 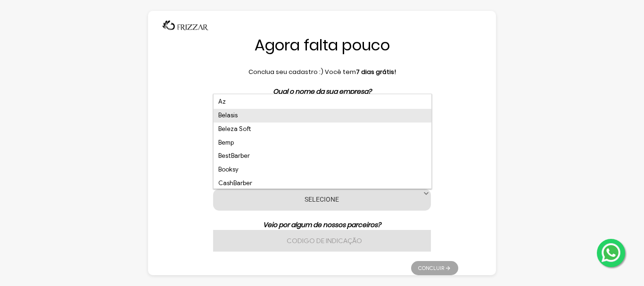 I want to click on li: Belasis, so click(x=323, y=115).